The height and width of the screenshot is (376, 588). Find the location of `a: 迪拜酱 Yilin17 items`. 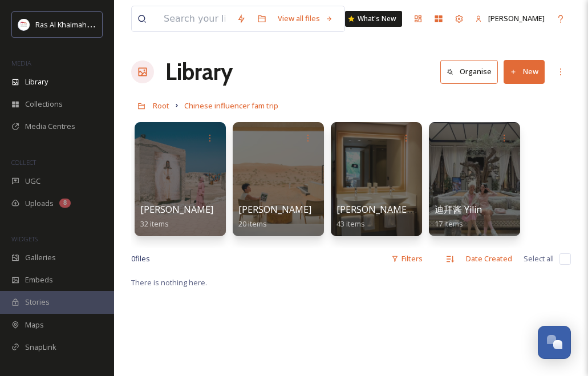

a: 迪拜酱 Yilin17 items is located at coordinates (458, 216).